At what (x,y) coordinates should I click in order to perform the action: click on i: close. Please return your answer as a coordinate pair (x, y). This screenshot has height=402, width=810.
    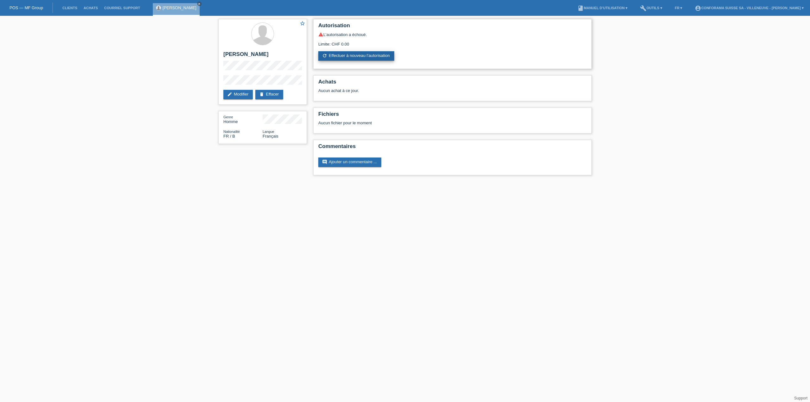
    Looking at the image, I should click on (199, 4).